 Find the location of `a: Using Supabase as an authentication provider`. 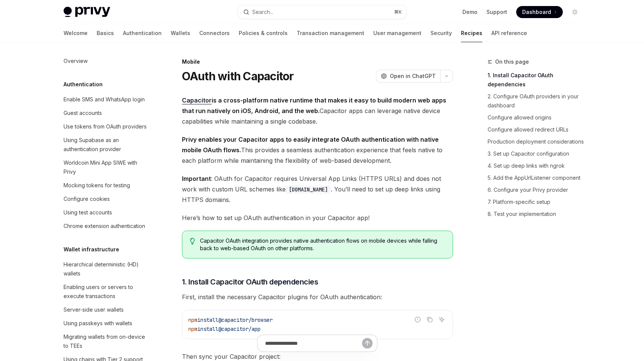

a: Using Supabase as an authentication provider is located at coordinates (105, 144).